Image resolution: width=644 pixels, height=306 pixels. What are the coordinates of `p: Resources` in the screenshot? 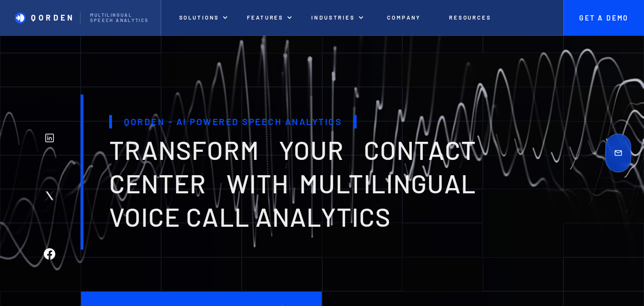 It's located at (470, 18).